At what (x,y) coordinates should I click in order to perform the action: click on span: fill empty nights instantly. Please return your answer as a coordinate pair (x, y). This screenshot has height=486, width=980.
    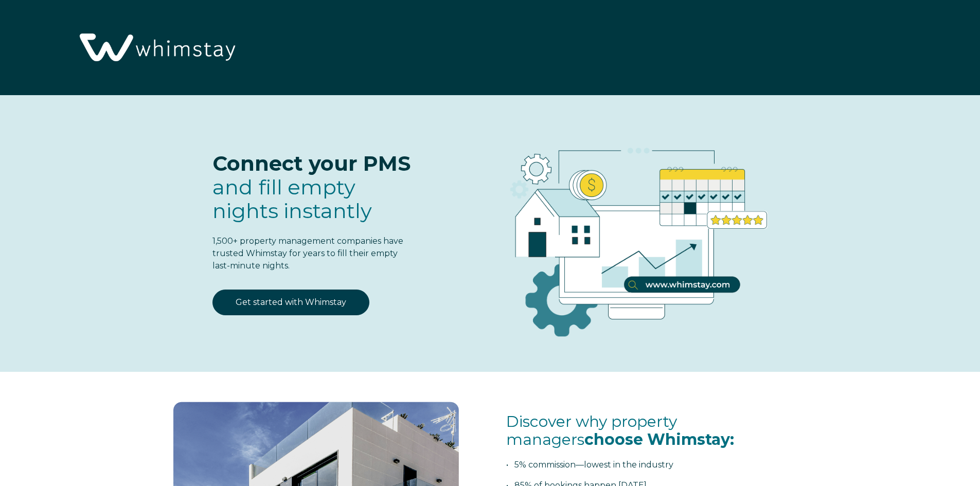
    Looking at the image, I should click on (292, 198).